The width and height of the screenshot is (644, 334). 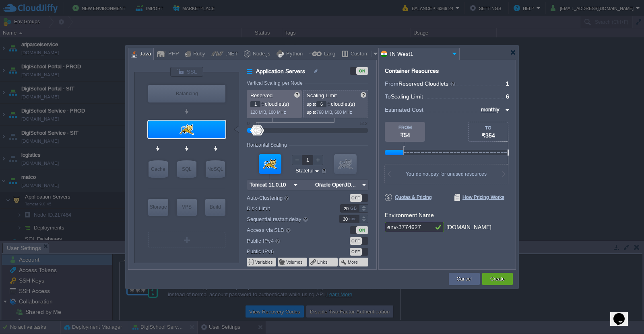 What do you see at coordinates (405, 127) in the screenshot?
I see `div: FROM` at bounding box center [405, 127].